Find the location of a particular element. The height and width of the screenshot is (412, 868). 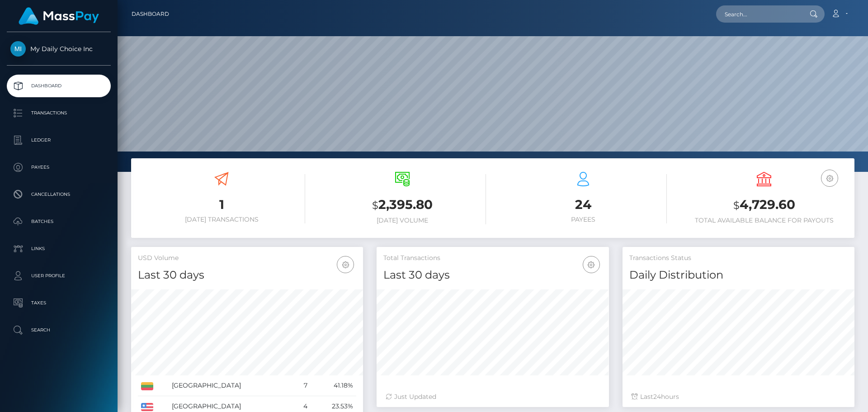

p: Payees is located at coordinates (59, 167).